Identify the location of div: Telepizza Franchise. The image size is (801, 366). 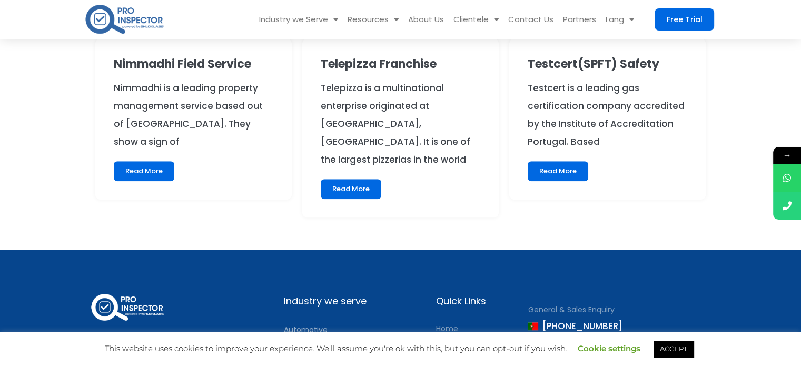
(400, 64).